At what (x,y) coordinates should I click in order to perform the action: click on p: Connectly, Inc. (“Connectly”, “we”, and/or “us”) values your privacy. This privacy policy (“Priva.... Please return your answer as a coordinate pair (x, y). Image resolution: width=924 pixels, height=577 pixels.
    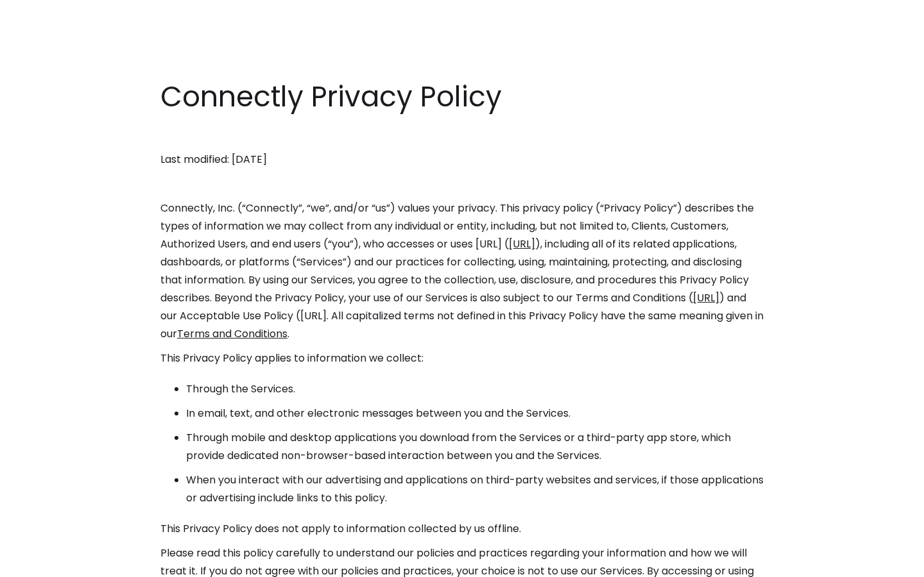
    Looking at the image, I should click on (462, 272).